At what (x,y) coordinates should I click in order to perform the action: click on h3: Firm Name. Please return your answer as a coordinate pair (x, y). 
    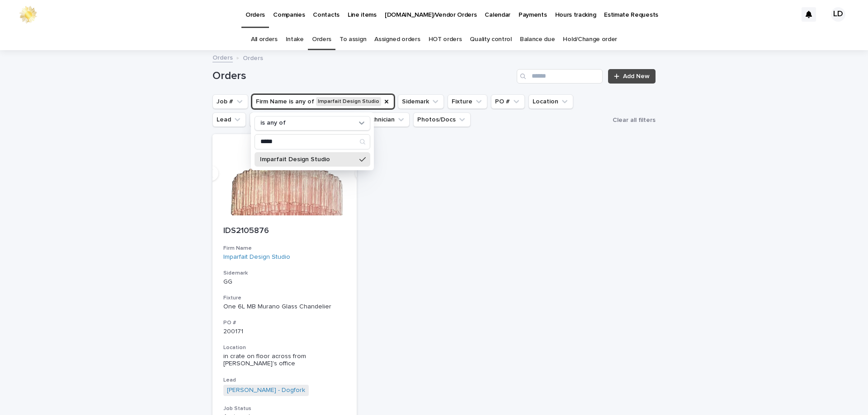
    Looking at the image, I should click on (284, 249).